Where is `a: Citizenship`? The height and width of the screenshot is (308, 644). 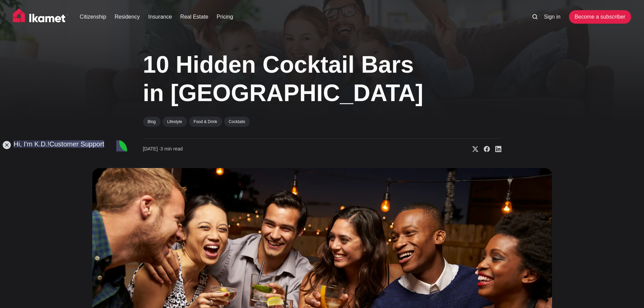 a: Citizenship is located at coordinates (93, 17).